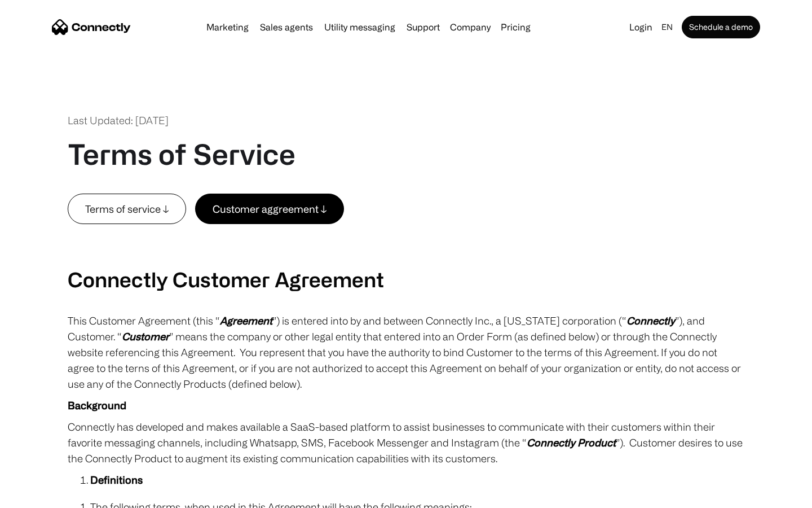 The width and height of the screenshot is (812, 508). Describe the element at coordinates (641, 27) in the screenshot. I see `a: Login` at that location.